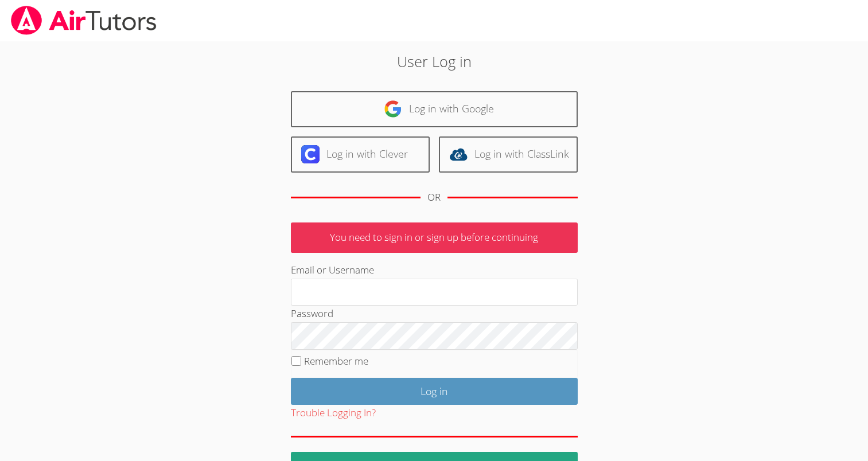 This screenshot has height=461, width=868. What do you see at coordinates (434, 237) in the screenshot?
I see `p: You need to sign in or sign up before continuing` at bounding box center [434, 237].